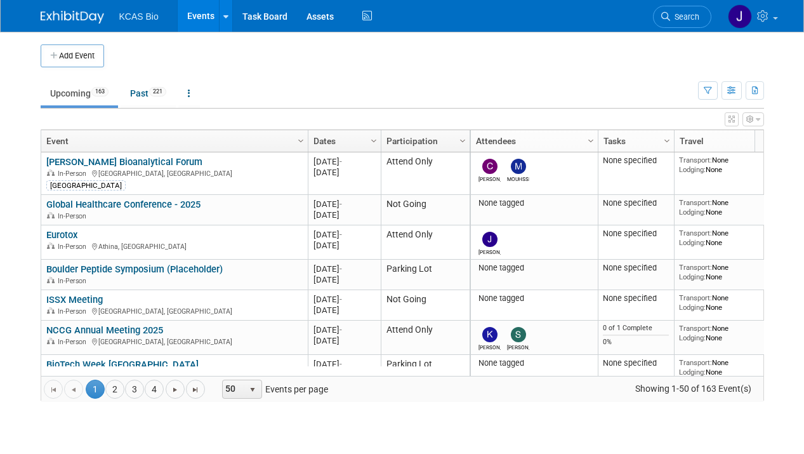  Describe the element at coordinates (123, 204) in the screenshot. I see `a: Global Healthcare Conference - 2025` at that location.